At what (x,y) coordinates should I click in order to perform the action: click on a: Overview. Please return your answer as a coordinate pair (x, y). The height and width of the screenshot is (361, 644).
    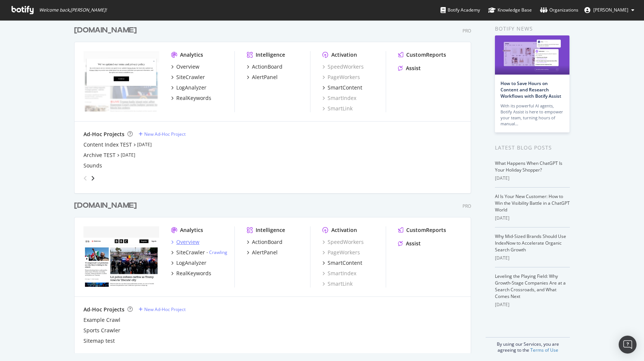
    Looking at the image, I should click on (185, 242).